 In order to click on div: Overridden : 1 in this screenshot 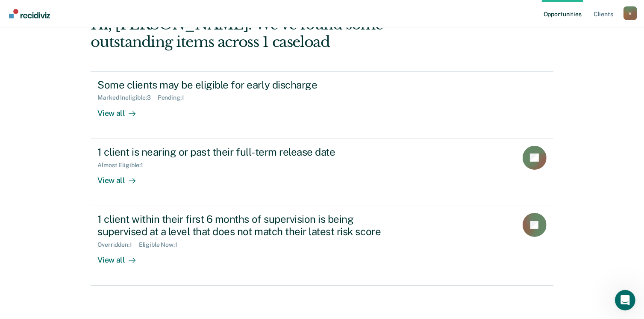, I will do `click(118, 244)`.